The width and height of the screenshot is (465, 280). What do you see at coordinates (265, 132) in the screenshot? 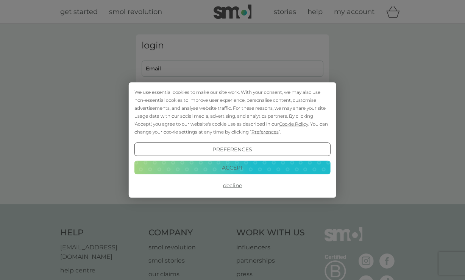
I see `span: Preferences` at bounding box center [265, 132].